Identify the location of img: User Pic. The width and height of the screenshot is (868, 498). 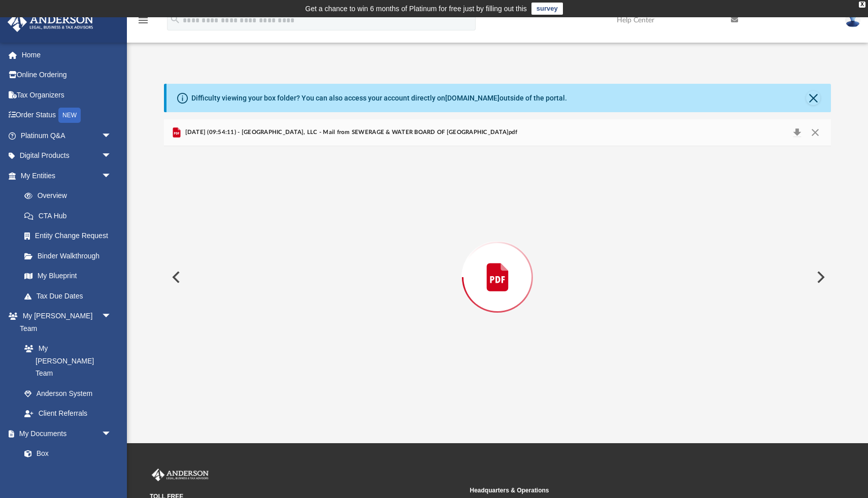
(853, 20).